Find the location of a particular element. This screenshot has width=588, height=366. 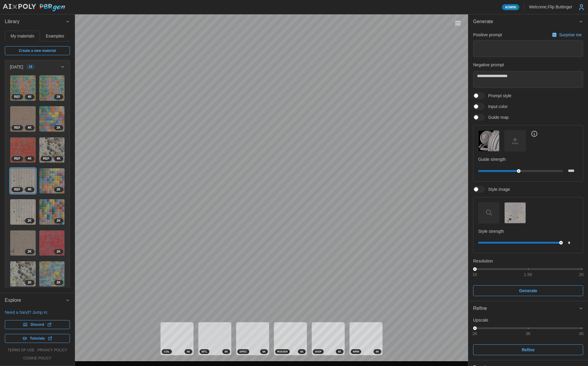

img: 0bBOa5ZX236Aa5dlUXc8 is located at coordinates (52, 150).